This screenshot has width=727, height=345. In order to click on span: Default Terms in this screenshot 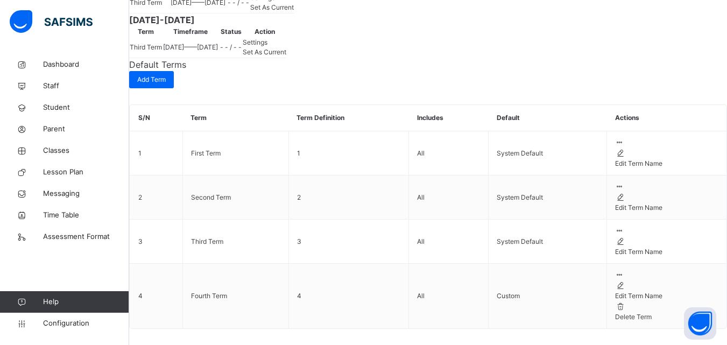, I will do `click(158, 65)`.